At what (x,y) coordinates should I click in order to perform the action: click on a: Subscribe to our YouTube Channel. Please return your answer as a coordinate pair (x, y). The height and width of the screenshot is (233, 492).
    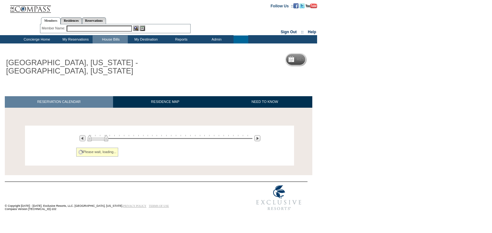
    Looking at the image, I should click on (311, 5).